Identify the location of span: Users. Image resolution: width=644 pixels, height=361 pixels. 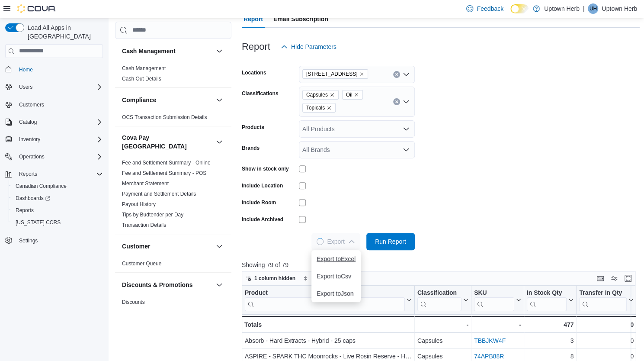
(59, 87).